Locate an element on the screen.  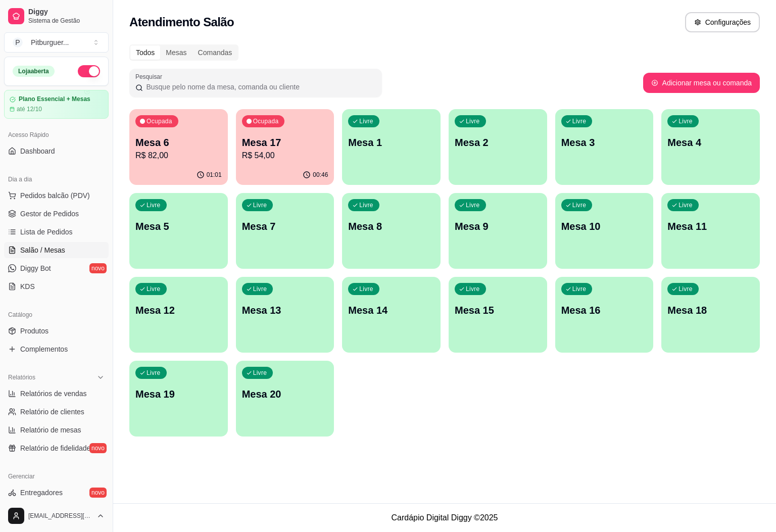
p: Mesa 8 is located at coordinates (391, 226).